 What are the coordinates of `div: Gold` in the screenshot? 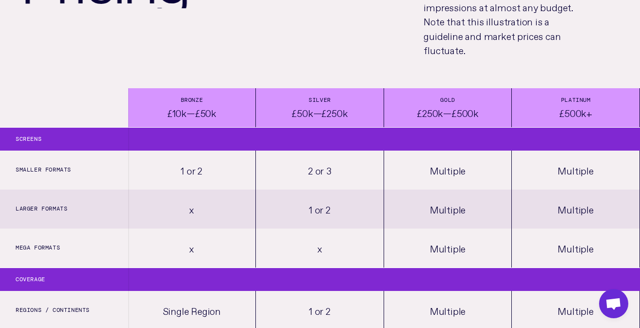 It's located at (447, 100).